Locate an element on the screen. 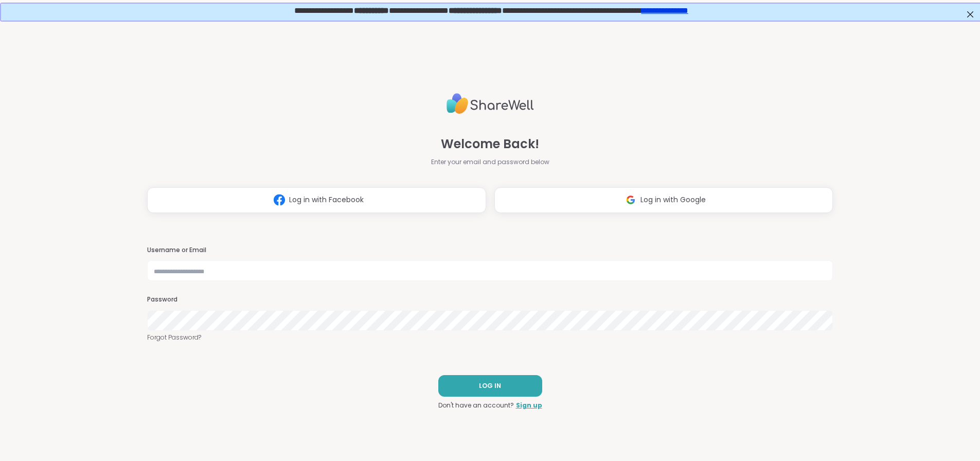 The height and width of the screenshot is (461, 980). h3: Password is located at coordinates (491, 299).